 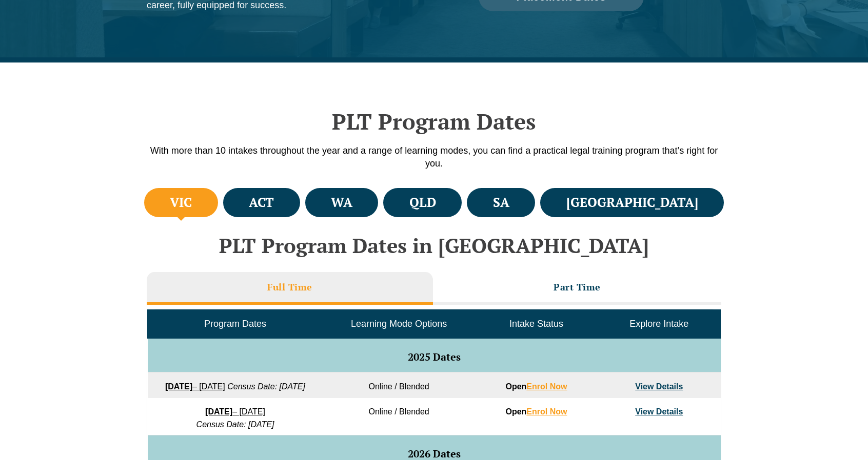 I want to click on h4: ACT, so click(x=261, y=202).